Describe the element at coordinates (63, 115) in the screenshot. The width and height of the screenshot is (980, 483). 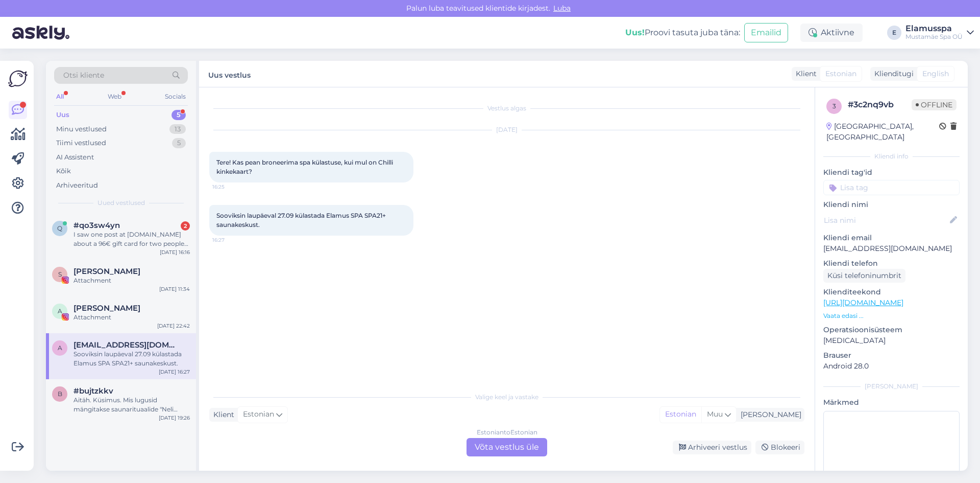
I see `div: Uus` at that location.